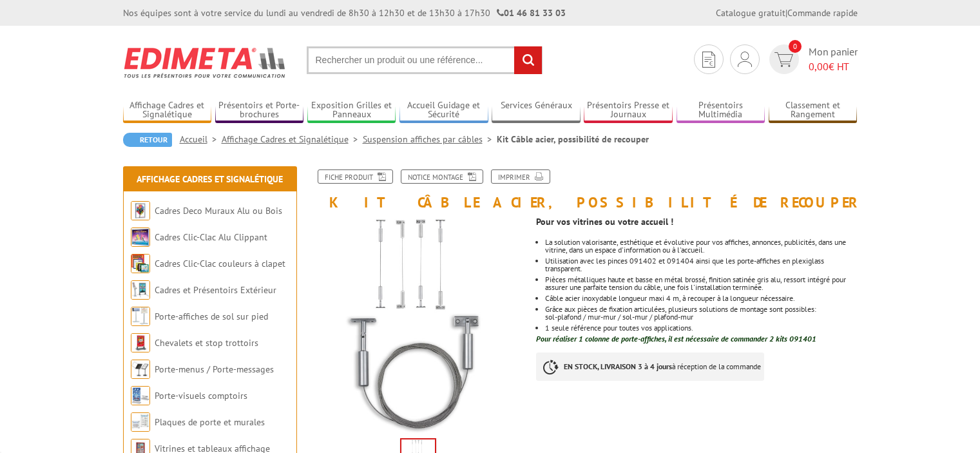  I want to click on a: Retour, so click(148, 140).